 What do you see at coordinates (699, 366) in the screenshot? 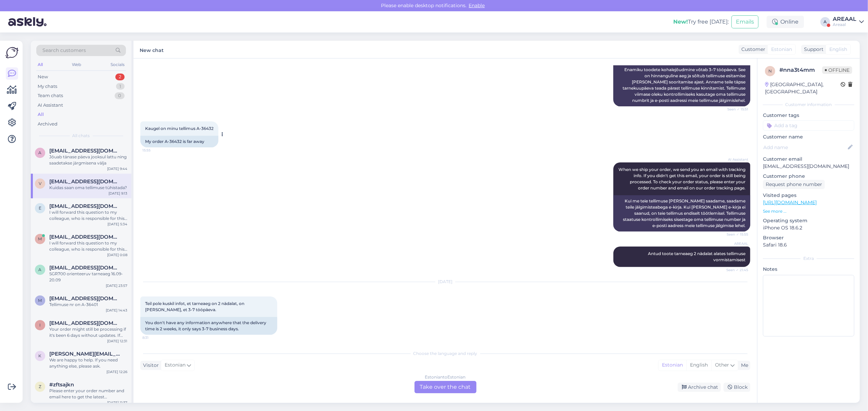
I see `div: English` at bounding box center [699, 366].